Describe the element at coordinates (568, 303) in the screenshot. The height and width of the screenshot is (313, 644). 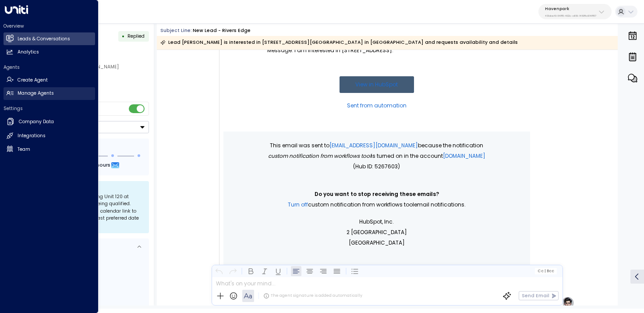
I see `img: profile-logo.png` at that location.